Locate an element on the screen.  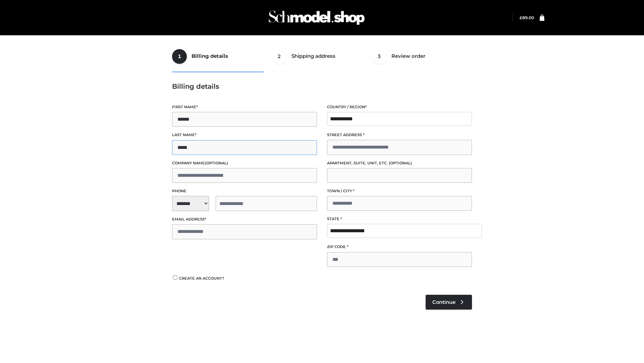
label: Town / City is located at coordinates (400, 191).